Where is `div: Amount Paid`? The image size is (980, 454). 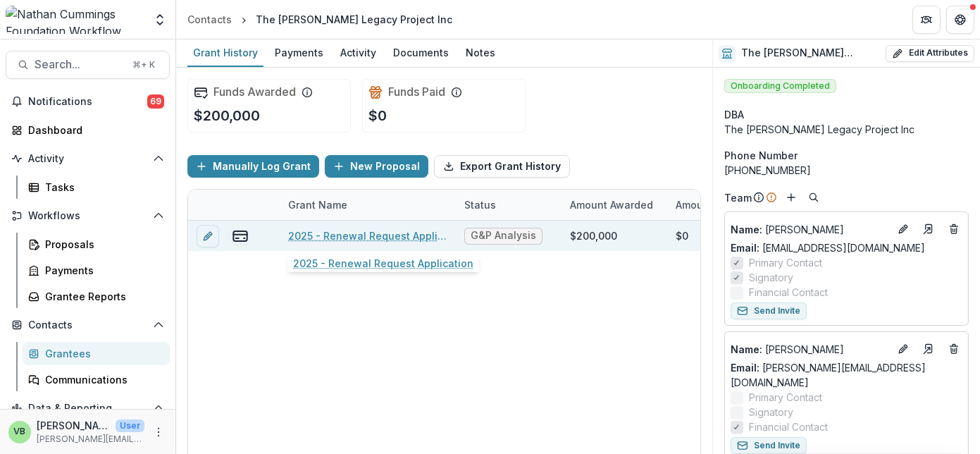 div: Amount Paid is located at coordinates (720, 204).